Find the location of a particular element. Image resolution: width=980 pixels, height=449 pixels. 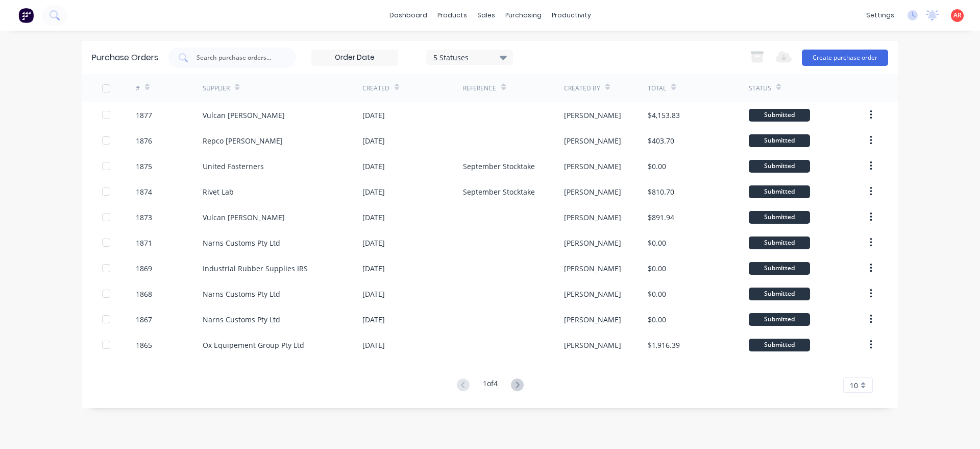

div: $403.70 is located at coordinates (661, 140).